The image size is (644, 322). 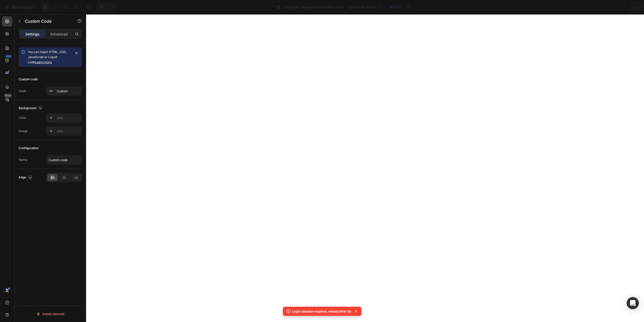 I want to click on div: Delete element, so click(x=50, y=314).